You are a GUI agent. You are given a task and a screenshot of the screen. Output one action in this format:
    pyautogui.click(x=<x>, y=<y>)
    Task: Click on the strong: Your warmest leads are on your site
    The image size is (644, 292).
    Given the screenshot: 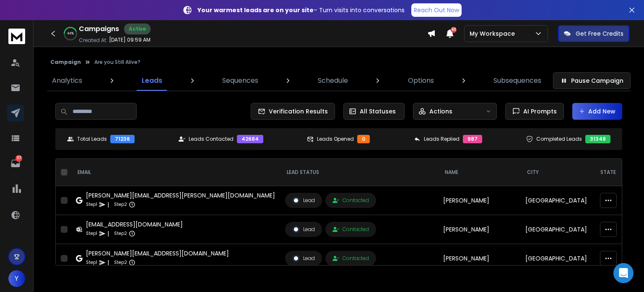 What is the action you would take?
    pyautogui.click(x=255, y=10)
    